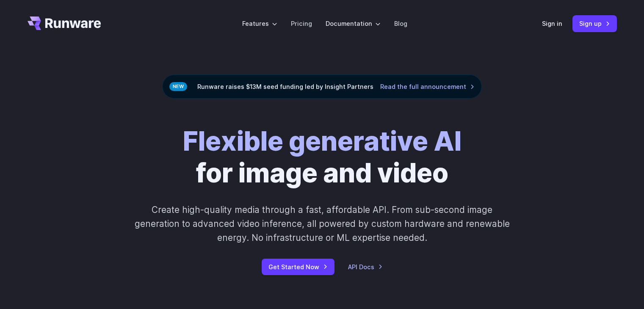 Image resolution: width=644 pixels, height=309 pixels. What do you see at coordinates (321, 86) in the screenshot?
I see `div: Runware raises $13M seed funding led by Insight Partners` at bounding box center [321, 86].